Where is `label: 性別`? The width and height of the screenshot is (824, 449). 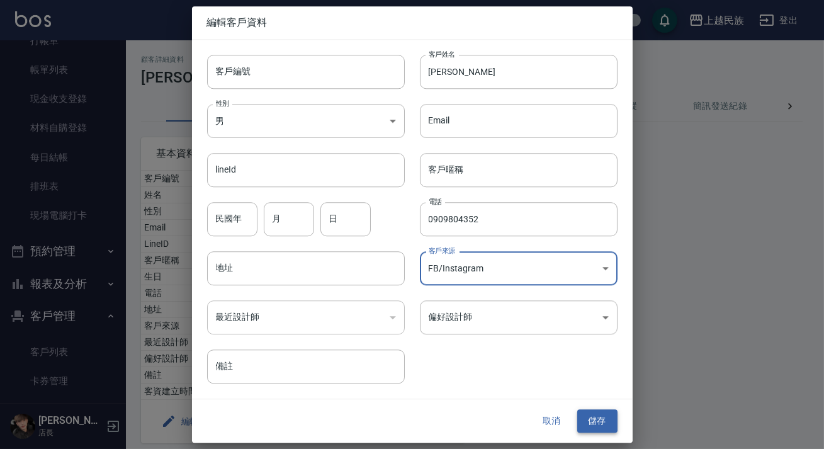
label: 性別 is located at coordinates (222, 103).